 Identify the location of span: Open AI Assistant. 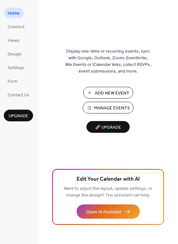
(103, 212).